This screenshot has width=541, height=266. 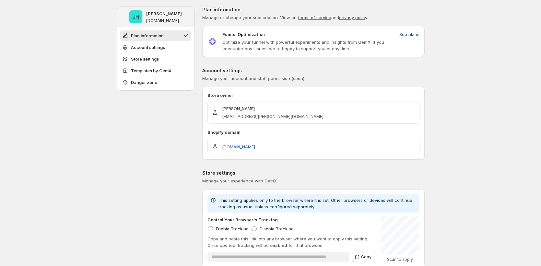 What do you see at coordinates (313, 132) in the screenshot?
I see `p: Shopify domain` at bounding box center [313, 132].